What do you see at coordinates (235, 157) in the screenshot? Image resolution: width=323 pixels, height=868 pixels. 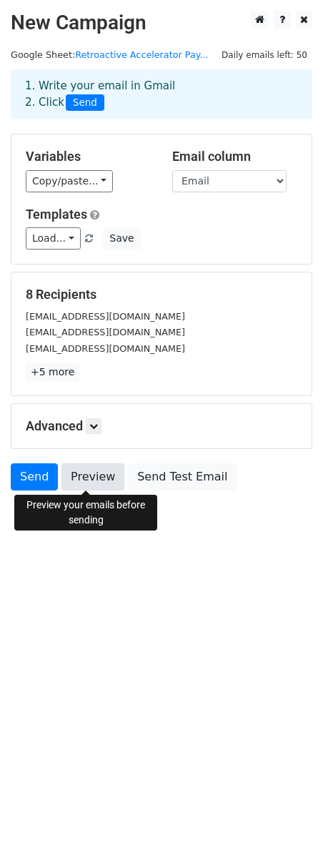 I see `h5: Email column` at bounding box center [235, 157].